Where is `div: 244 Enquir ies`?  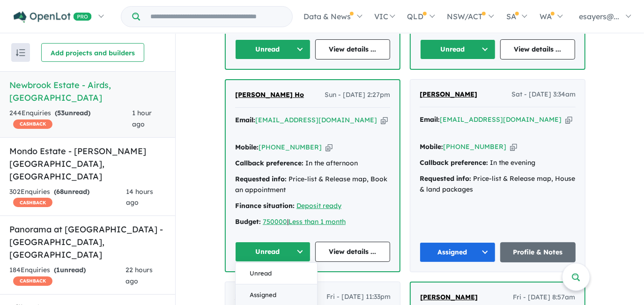 div: 244 Enquir ies is located at coordinates (71, 119).